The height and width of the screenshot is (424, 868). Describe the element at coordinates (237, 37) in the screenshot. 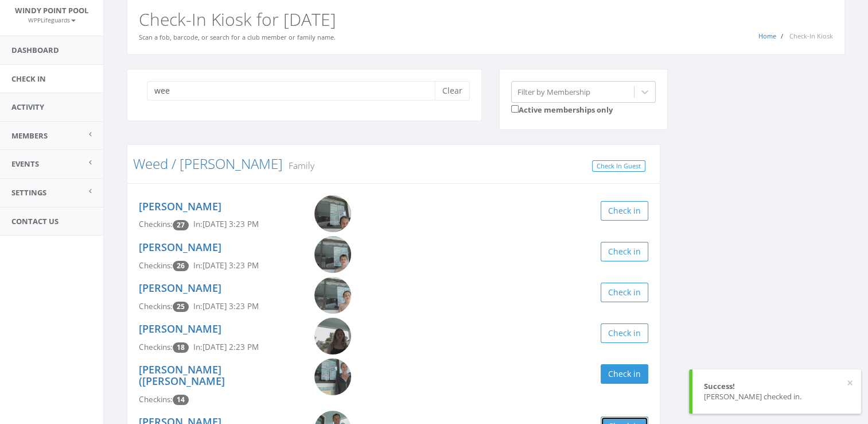

I see `small: Scan a fob, barcode, or search for a club member or family name.` at that location.